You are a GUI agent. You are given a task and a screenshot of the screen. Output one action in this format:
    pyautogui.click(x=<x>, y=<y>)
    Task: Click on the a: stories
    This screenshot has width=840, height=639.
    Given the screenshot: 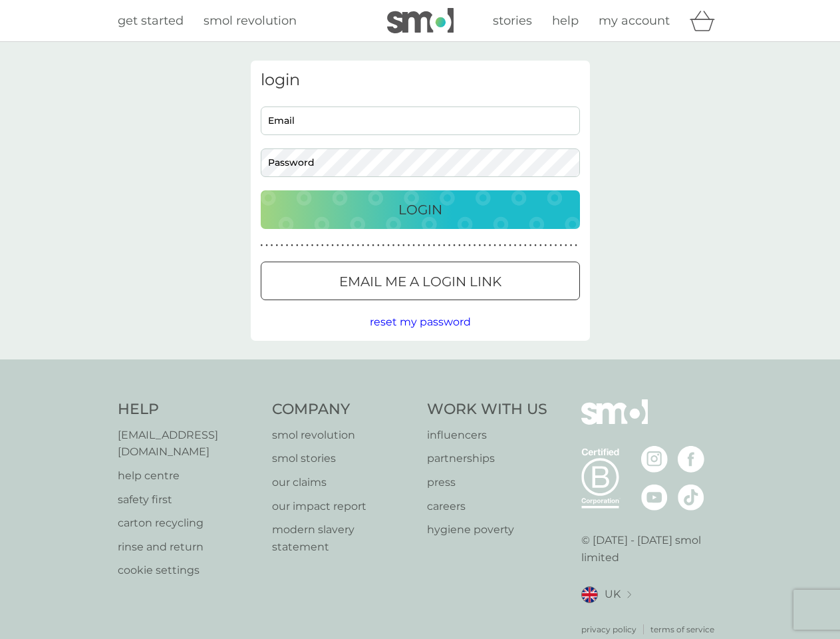 What is the action you would take?
    pyautogui.click(x=512, y=21)
    